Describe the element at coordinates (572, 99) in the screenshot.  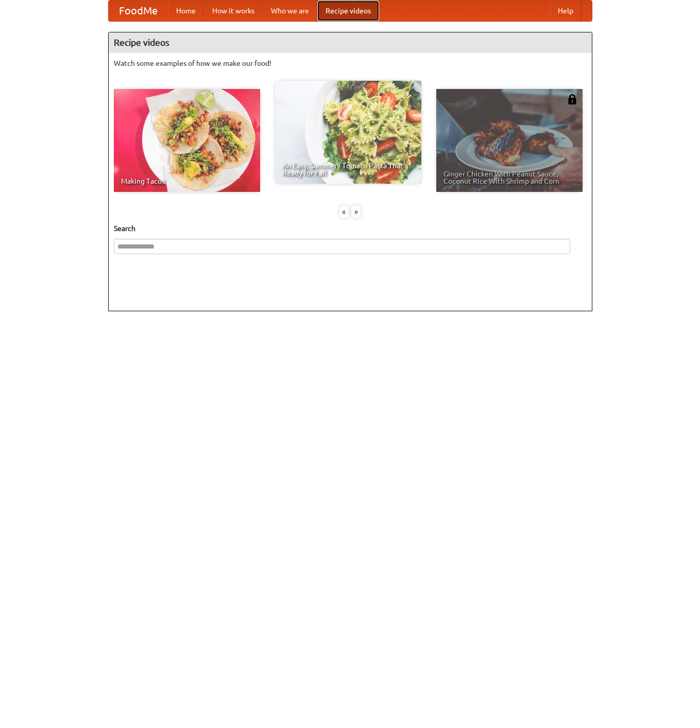
I see `img: 483408.png` at that location.